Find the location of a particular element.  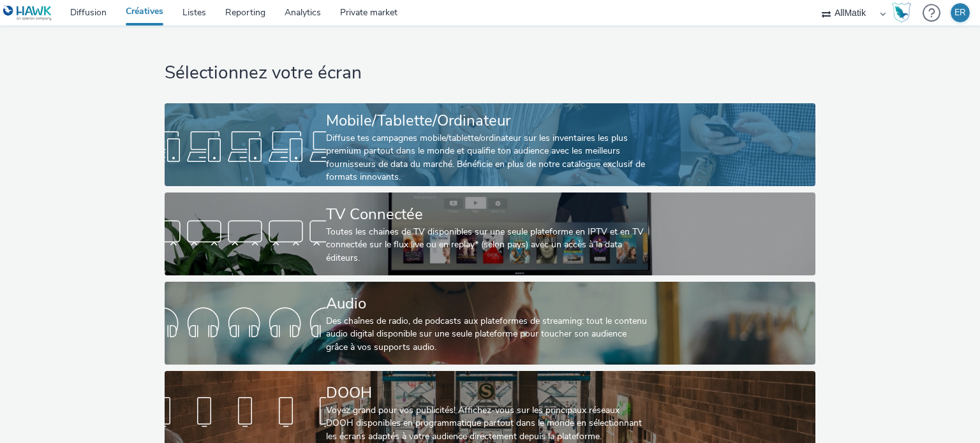

div: TV Connectée is located at coordinates (488, 215).